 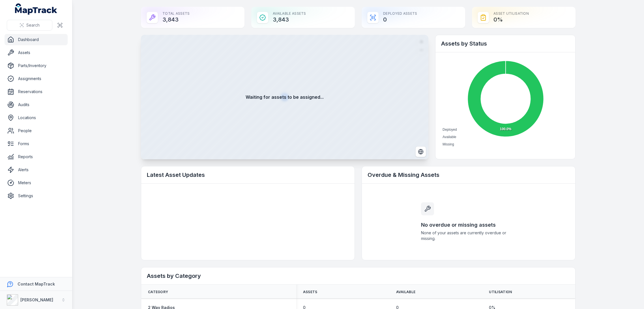 I want to click on a: Dashboard, so click(x=36, y=39).